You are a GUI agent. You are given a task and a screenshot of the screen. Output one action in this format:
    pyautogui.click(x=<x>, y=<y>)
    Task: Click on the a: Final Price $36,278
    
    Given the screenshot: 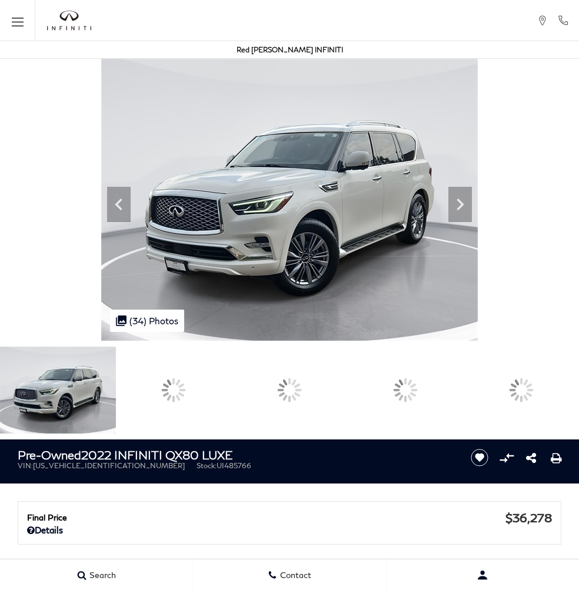 What is the action you would take?
    pyautogui.click(x=289, y=518)
    